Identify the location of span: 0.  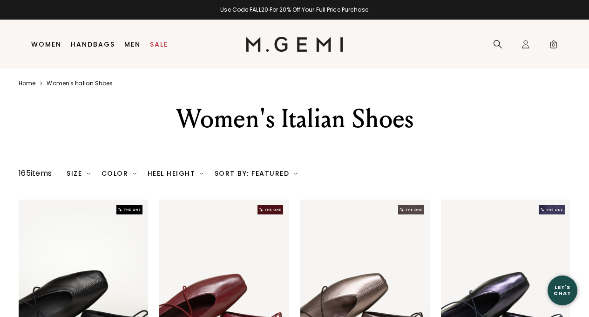
(554, 46).